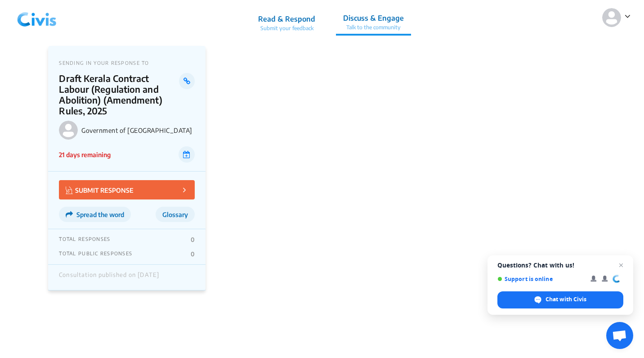  What do you see at coordinates (100, 190) in the screenshot?
I see `p: SUBMIT RESPONSE` at bounding box center [100, 190].